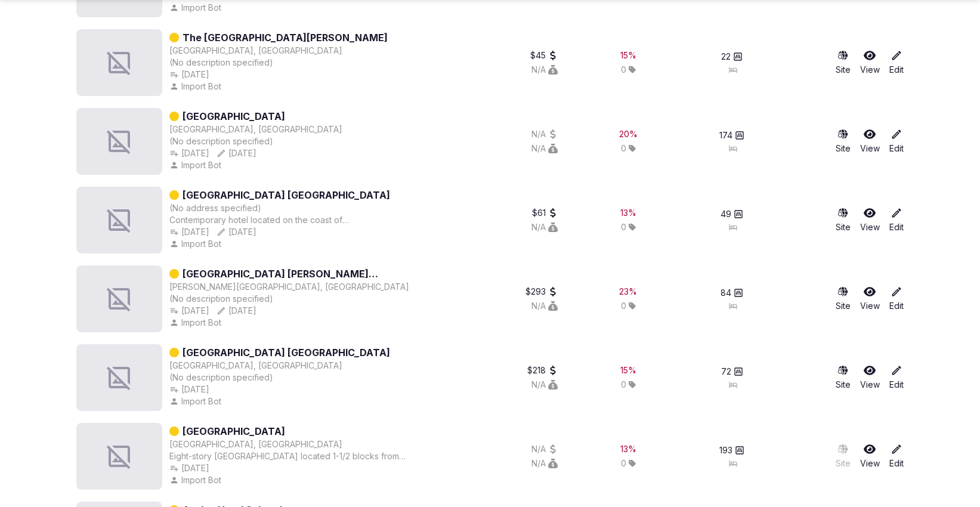 The width and height of the screenshot is (980, 507). What do you see at coordinates (726, 214) in the screenshot?
I see `span: 49` at bounding box center [726, 214].